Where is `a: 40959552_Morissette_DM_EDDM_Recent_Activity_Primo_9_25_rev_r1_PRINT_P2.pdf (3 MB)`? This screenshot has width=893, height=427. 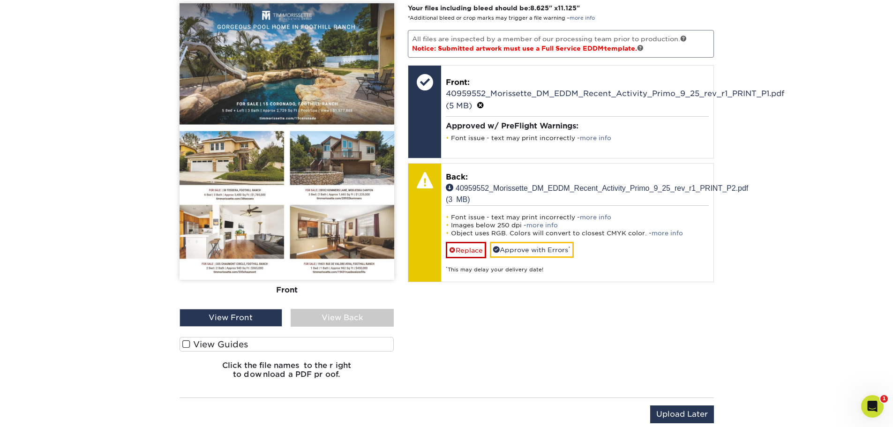
a: 40959552_Morissette_DM_EDDM_Recent_Activity_Primo_9_25_rev_r1_PRINT_P2.pdf (3 MB) is located at coordinates (597, 193).